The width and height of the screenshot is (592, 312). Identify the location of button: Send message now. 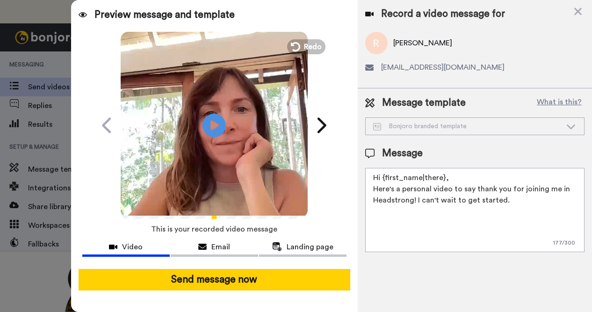
(214, 279).